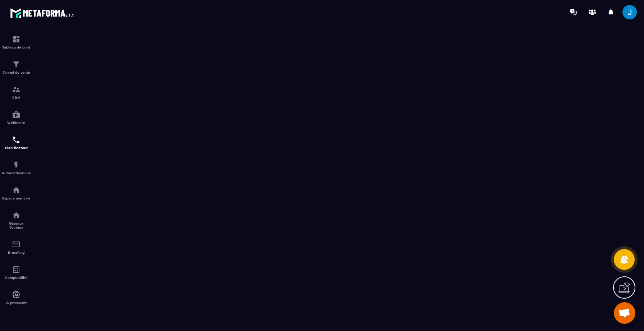 Image resolution: width=644 pixels, height=331 pixels. Describe the element at coordinates (42, 13) in the screenshot. I see `img: logo` at that location.